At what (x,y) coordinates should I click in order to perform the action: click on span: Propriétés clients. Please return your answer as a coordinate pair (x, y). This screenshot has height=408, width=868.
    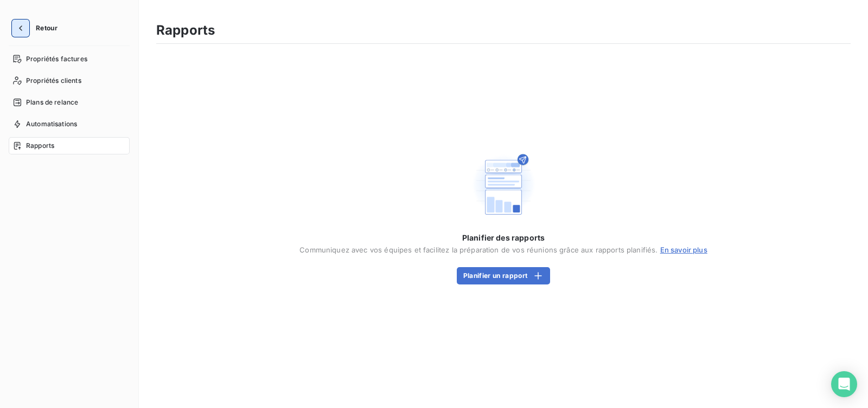
    Looking at the image, I should click on (54, 81).